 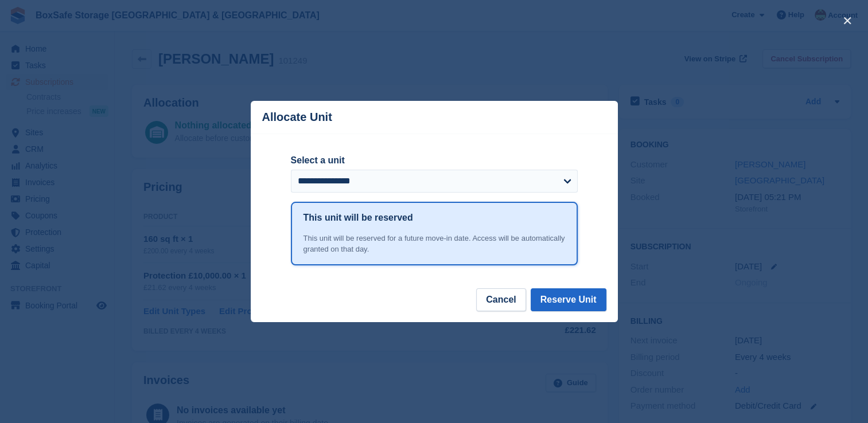 What do you see at coordinates (434, 161) in the screenshot?
I see `label: Select a unit` at bounding box center [434, 161].